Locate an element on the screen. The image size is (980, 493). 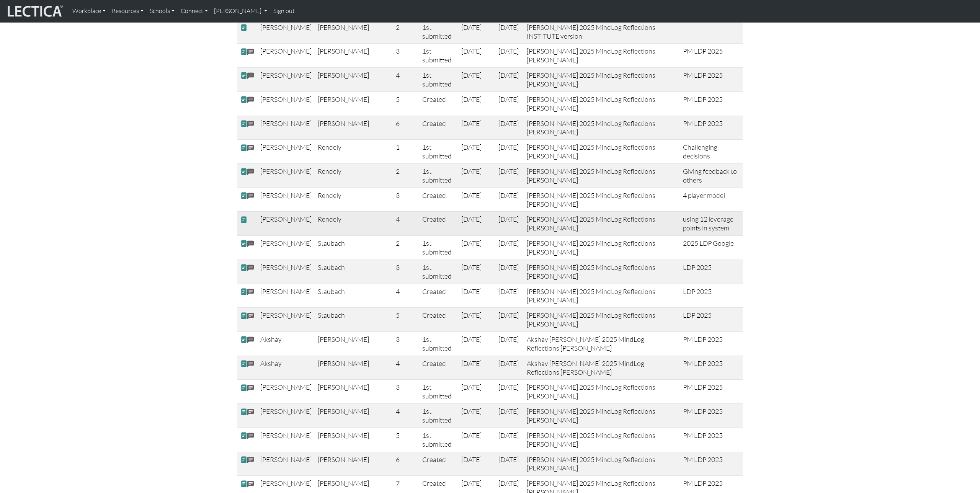
td: 2025 LDP Google is located at coordinates (712, 248).